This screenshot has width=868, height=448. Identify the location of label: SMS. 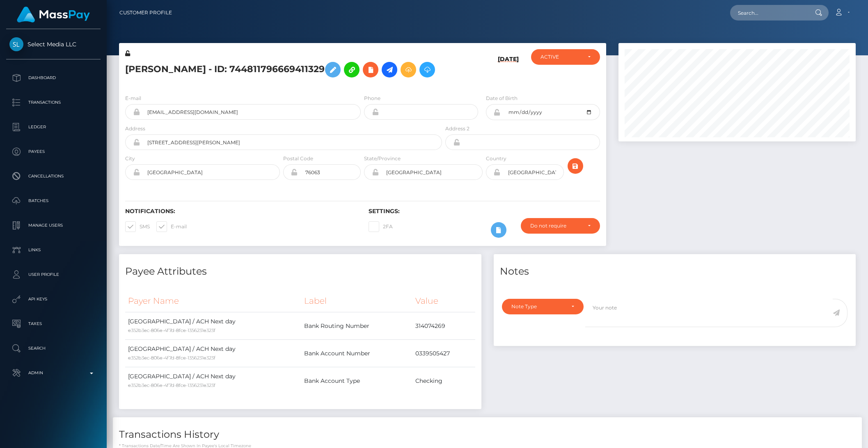
(138, 226).